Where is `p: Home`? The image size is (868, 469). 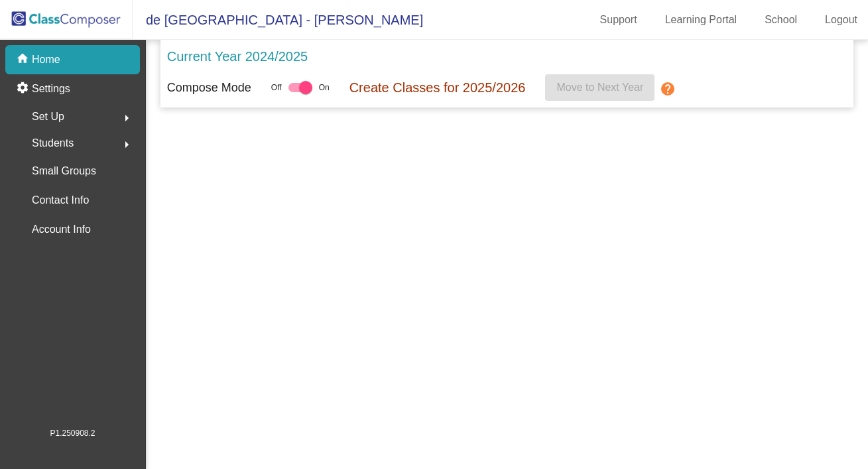
p: Home is located at coordinates (46, 60).